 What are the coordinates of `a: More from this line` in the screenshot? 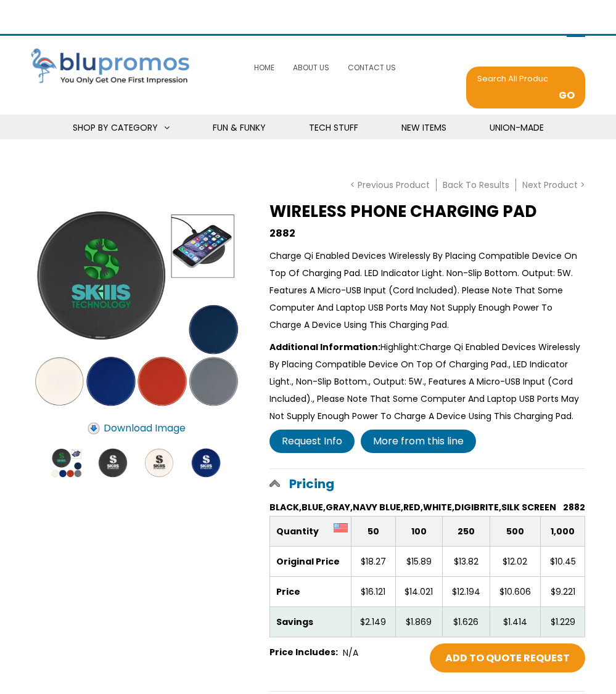 It's located at (418, 441).